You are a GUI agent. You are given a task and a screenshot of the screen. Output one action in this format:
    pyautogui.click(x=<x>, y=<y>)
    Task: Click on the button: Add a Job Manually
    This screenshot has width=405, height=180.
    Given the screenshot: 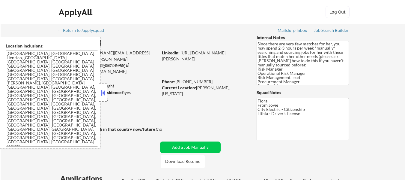 What is the action you would take?
    pyautogui.click(x=191, y=147)
    